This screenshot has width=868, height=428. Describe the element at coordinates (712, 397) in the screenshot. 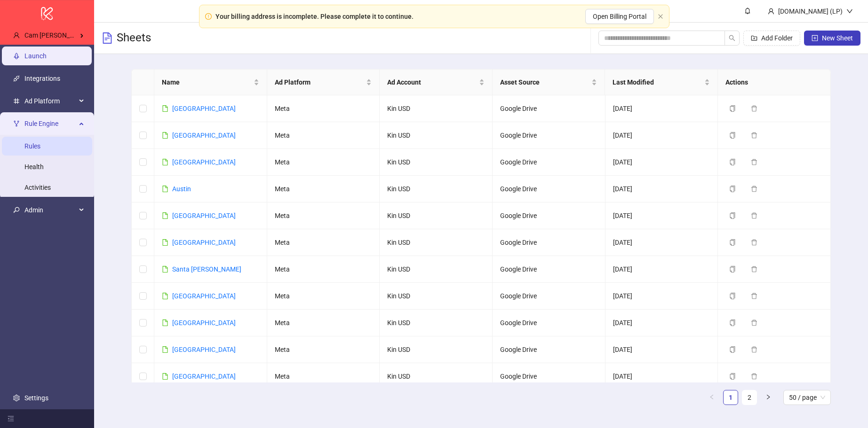

I see `li: Previous Page` at that location.